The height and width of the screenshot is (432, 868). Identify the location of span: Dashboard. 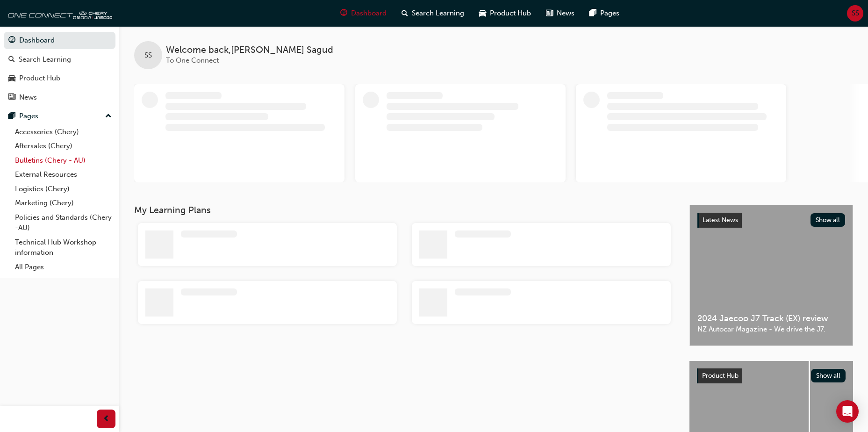
(368, 13).